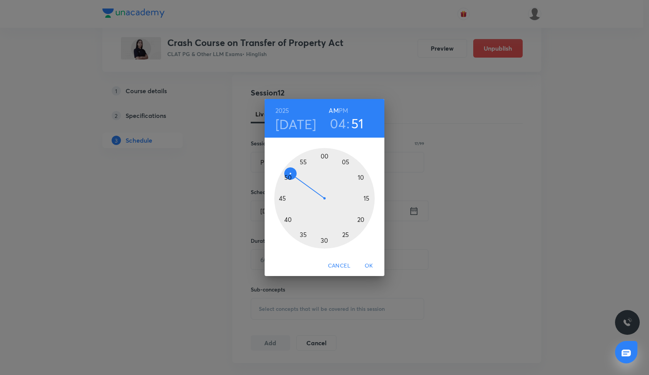 This screenshot has height=375, width=649. Describe the element at coordinates (358, 123) in the screenshot. I see `h3: 51` at that location.